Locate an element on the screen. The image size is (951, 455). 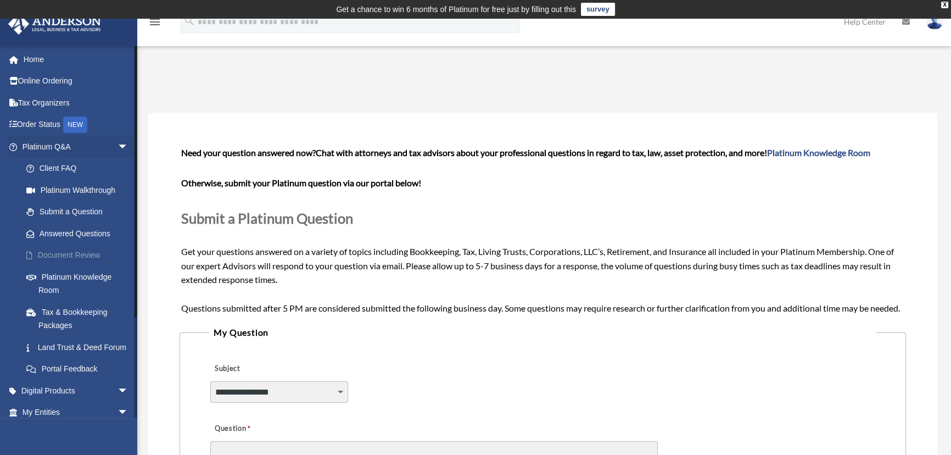
label: Question is located at coordinates (253, 428).